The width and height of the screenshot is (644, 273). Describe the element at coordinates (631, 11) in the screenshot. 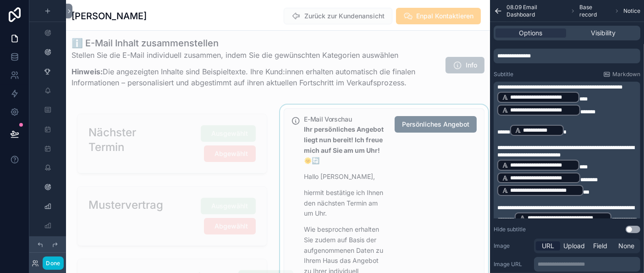

I see `span: Notice` at that location.